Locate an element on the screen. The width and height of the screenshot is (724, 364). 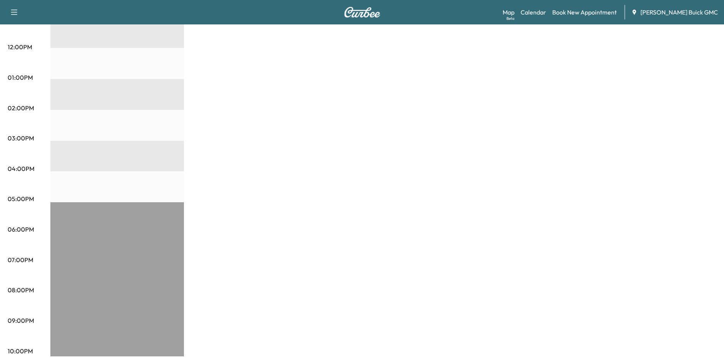
p: 04:00PM is located at coordinates (21, 169).